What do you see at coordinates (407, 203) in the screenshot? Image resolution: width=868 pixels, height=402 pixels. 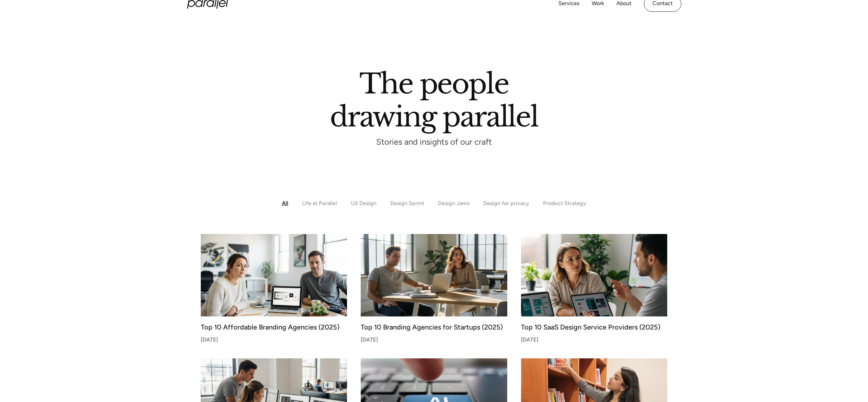 I see `div: Design Sprint` at bounding box center [407, 203].